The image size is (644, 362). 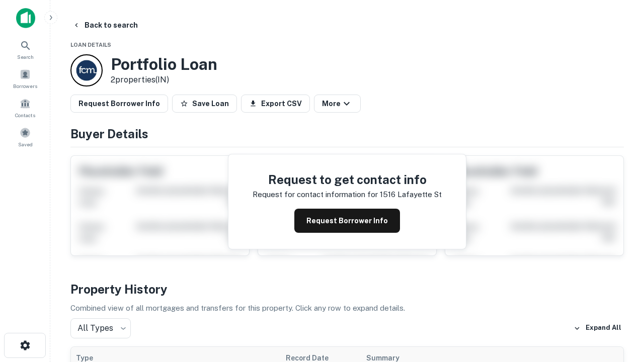 I want to click on p: 1516 lafayette st, so click(x=410, y=194).